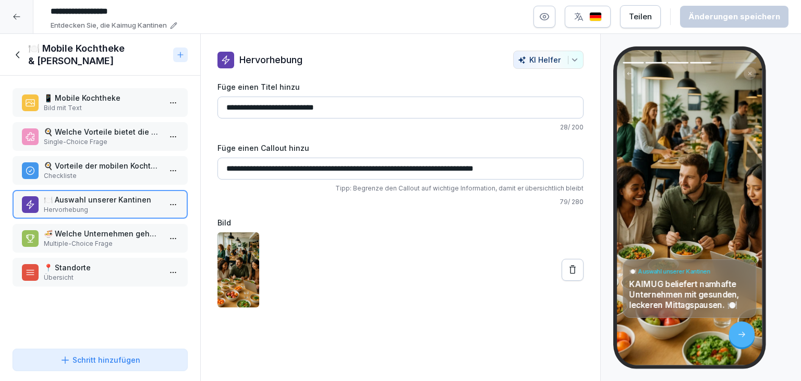 This screenshot has width=801, height=381. Describe the element at coordinates (100, 136) in the screenshot. I see `div: 🍳 Welche Vorteile bietet die mobile Kochtheke?Single-Choice Frage` at that location.